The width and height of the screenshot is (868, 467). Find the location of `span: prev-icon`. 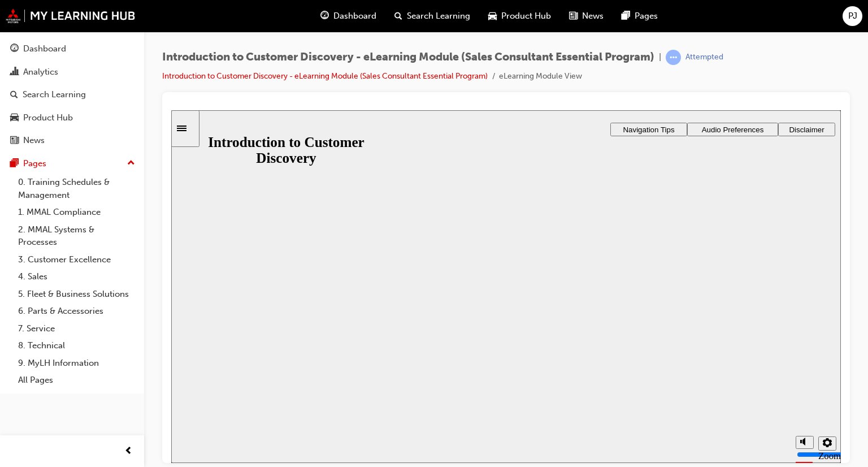

span: prev-icon is located at coordinates (128, 451).